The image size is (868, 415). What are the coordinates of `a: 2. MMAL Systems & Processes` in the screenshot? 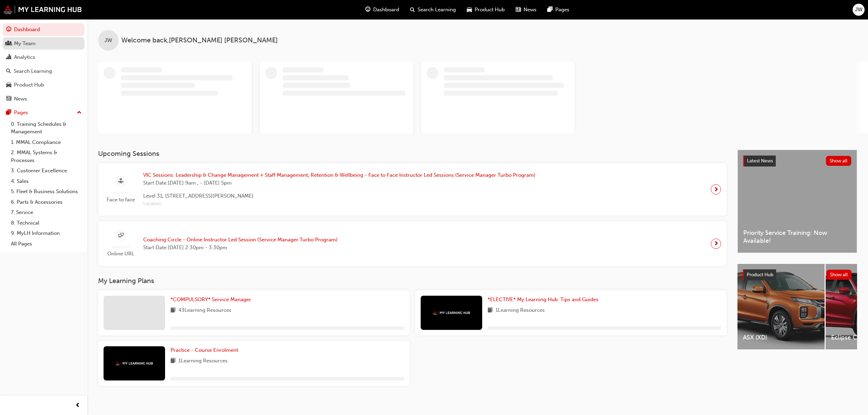 It's located at (46, 156).